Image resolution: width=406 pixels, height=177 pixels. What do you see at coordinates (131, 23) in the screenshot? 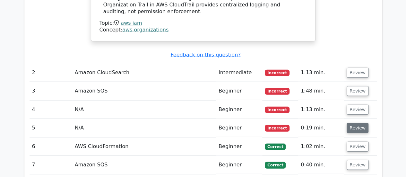
I see `a: aws iam` at bounding box center [131, 23].